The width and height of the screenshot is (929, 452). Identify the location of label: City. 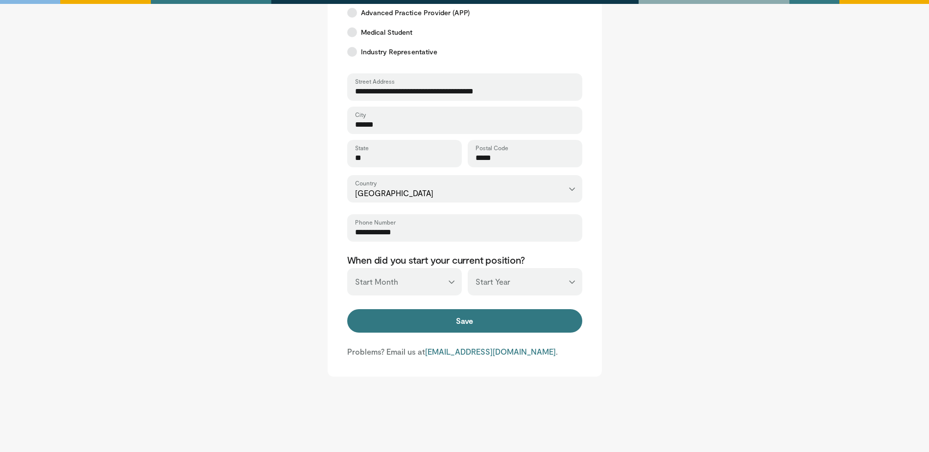
(360, 115).